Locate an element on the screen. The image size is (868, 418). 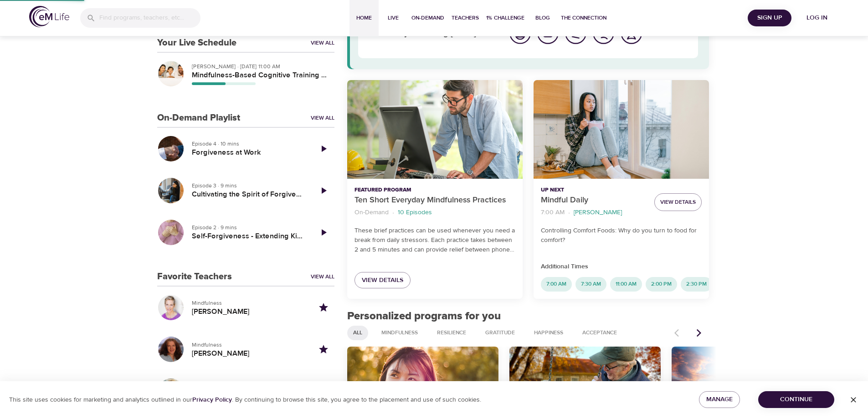
div: Happiness is located at coordinates (549, 333).